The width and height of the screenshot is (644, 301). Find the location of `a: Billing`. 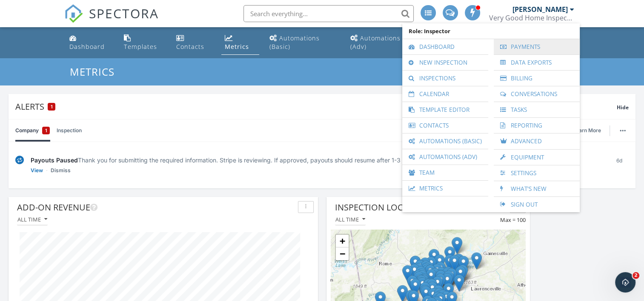

a: Billing is located at coordinates (536, 78).